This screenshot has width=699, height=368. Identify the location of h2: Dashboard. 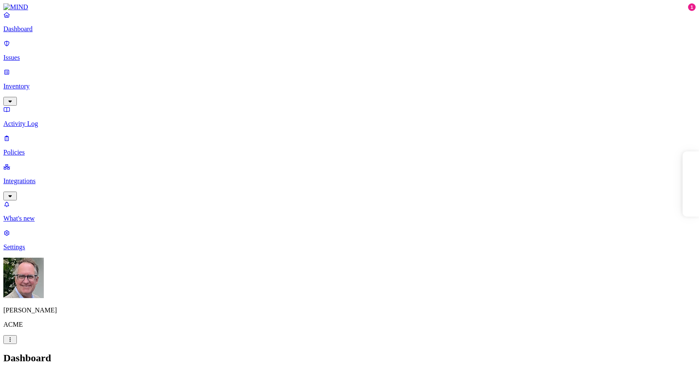
(350, 358).